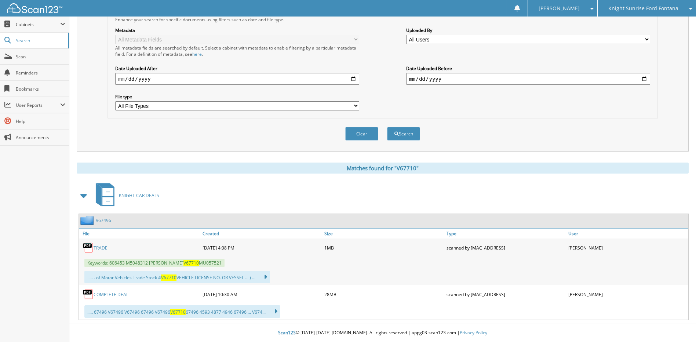 The width and height of the screenshot is (696, 342). What do you see at coordinates (287, 332) in the screenshot?
I see `span: Scan123` at bounding box center [287, 332].